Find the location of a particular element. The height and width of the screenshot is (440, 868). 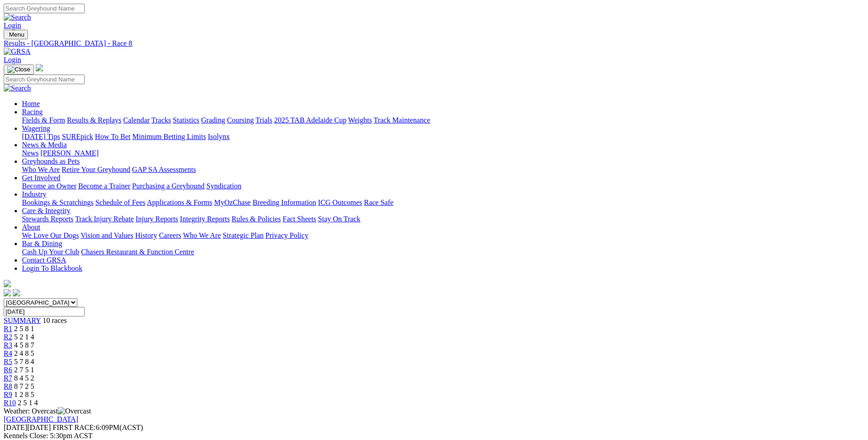

a: Stewards Reports is located at coordinates (48, 219).